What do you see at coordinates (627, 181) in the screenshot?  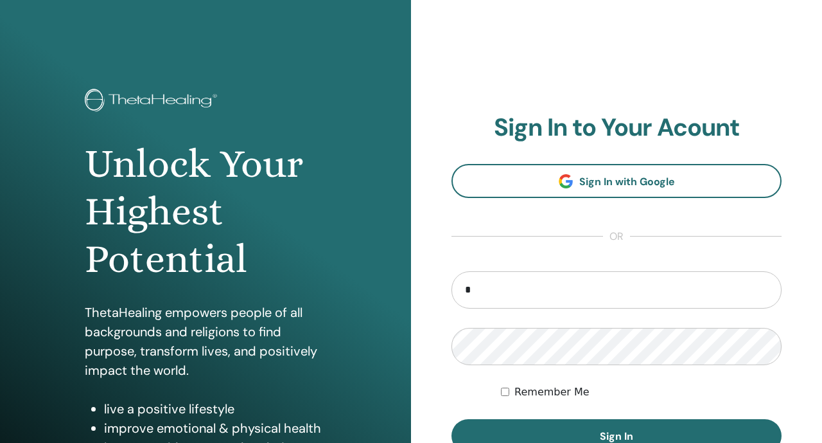 I see `span: Sign In with Google` at bounding box center [627, 181].